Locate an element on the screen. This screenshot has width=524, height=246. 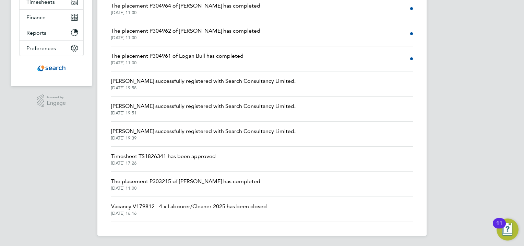
span: The placement P304961 of Logan Bull has completed is located at coordinates (177, 56).